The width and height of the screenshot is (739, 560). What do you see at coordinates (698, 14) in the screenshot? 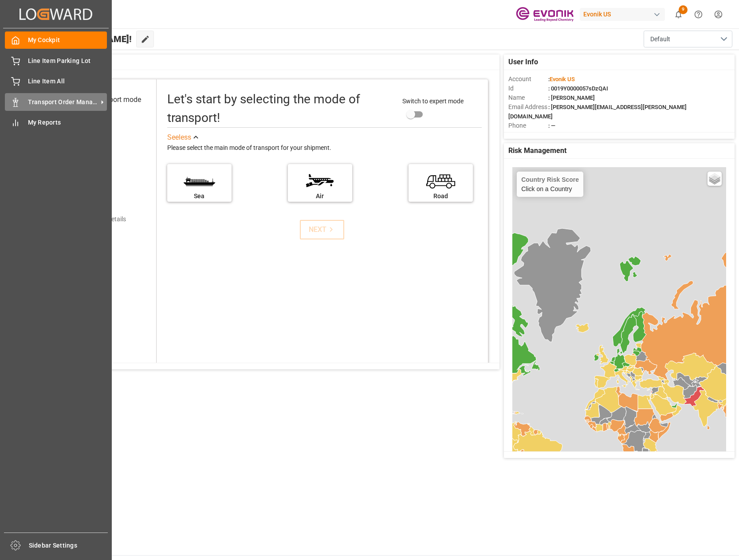
I see `button: Help Center` at bounding box center [698, 14].